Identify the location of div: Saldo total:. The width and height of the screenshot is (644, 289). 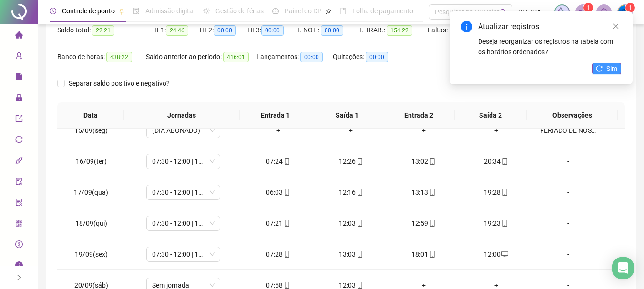
(104, 30).